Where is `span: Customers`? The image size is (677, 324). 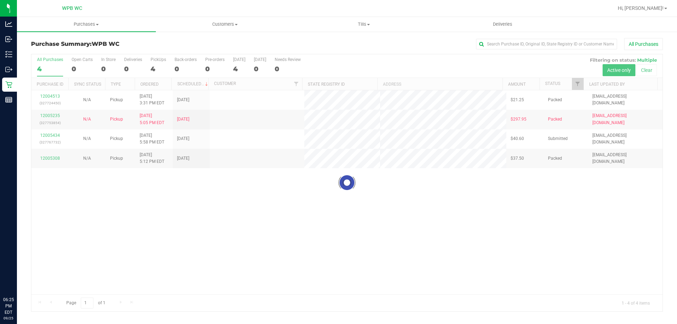 span: Customers is located at coordinates (225, 24).